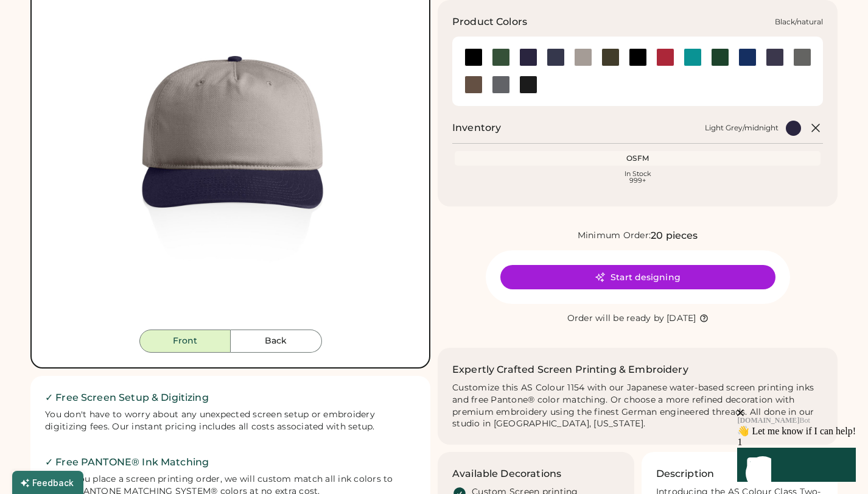 This screenshot has width=868, height=494. What do you see at coordinates (132, 93) in the screenshot?
I see `span: 👋 Let me know if I can help!` at bounding box center [132, 93].